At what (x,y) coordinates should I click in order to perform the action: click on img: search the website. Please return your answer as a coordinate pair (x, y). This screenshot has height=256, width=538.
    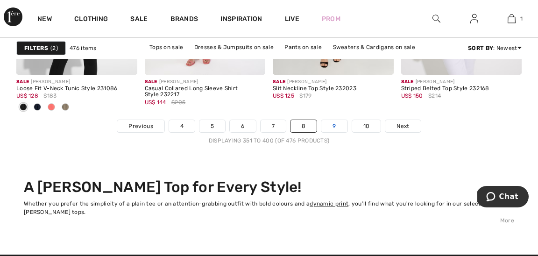
    Looking at the image, I should click on (436, 19).